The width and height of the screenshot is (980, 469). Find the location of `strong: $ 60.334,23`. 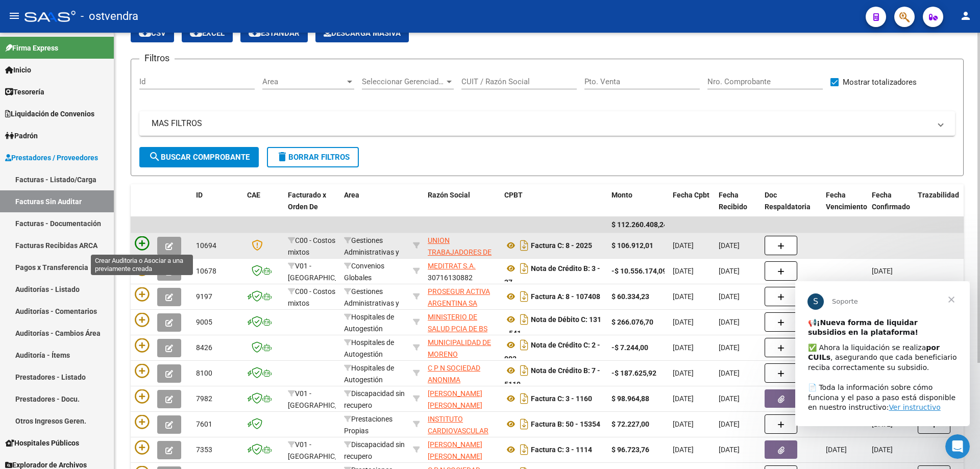

strong: $ 60.334,23 is located at coordinates (630, 297).